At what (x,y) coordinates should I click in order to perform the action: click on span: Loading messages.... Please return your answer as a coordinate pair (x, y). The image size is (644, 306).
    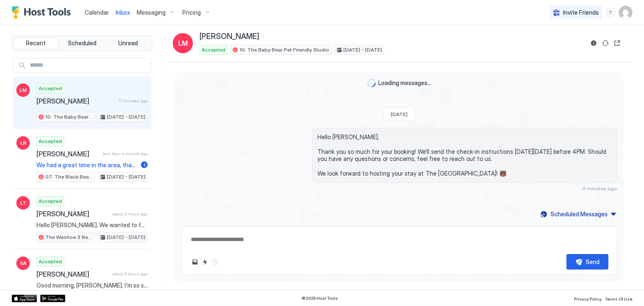
    Looking at the image, I should click on (404, 83).